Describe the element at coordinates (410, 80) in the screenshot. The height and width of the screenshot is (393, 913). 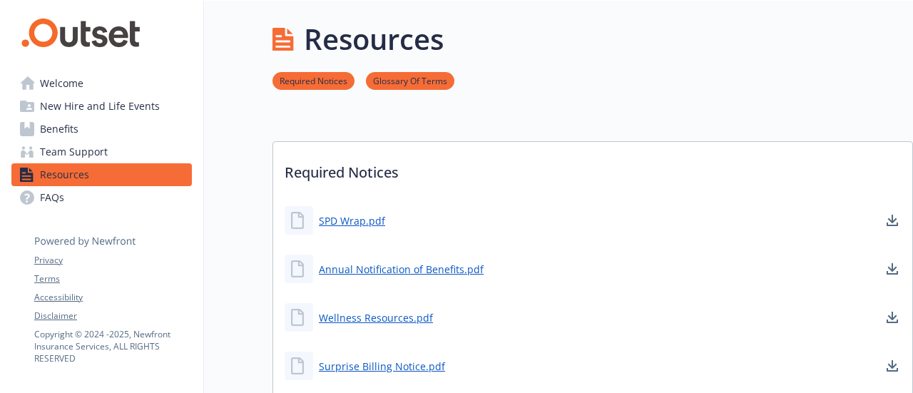
I see `a: Glossary Of Terms` at that location.